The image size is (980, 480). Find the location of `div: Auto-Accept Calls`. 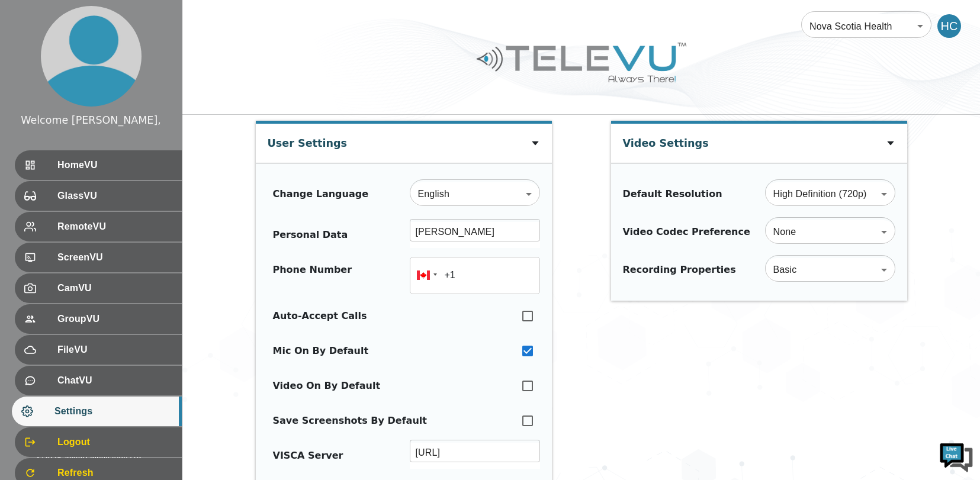

div: Auto-Accept Calls is located at coordinates (320, 316).